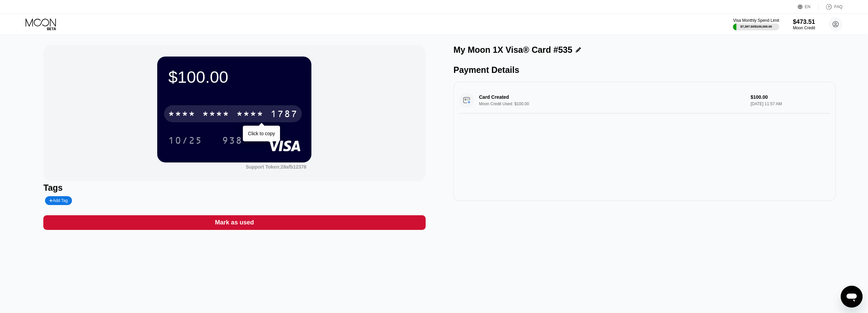  I want to click on div: $473.51, so click(804, 22).